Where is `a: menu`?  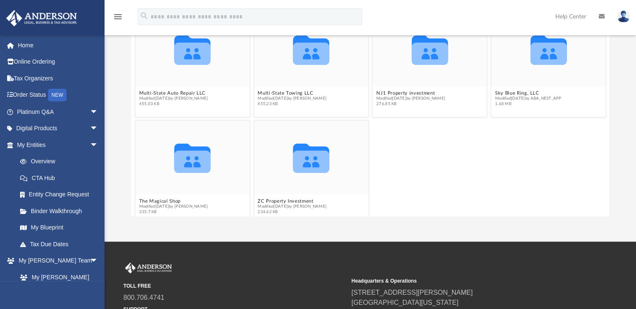 a: menu is located at coordinates (118, 19).